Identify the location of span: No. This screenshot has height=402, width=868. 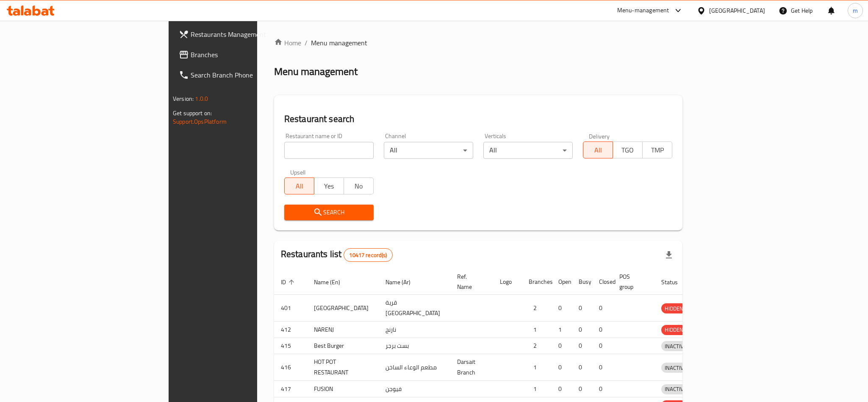
(359, 186).